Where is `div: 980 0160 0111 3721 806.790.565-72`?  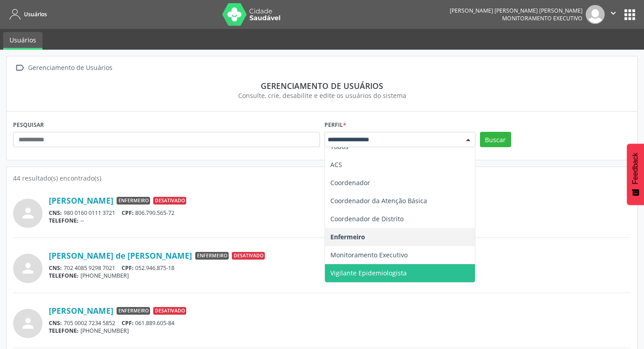
div: 980 0160 0111 3721 806.790.565-72 is located at coordinates (339, 212).